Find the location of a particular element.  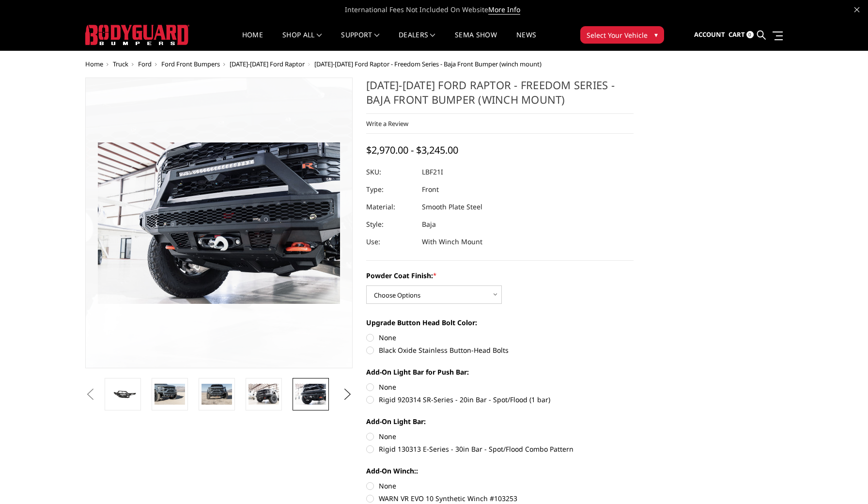

span: Account is located at coordinates (710, 35).